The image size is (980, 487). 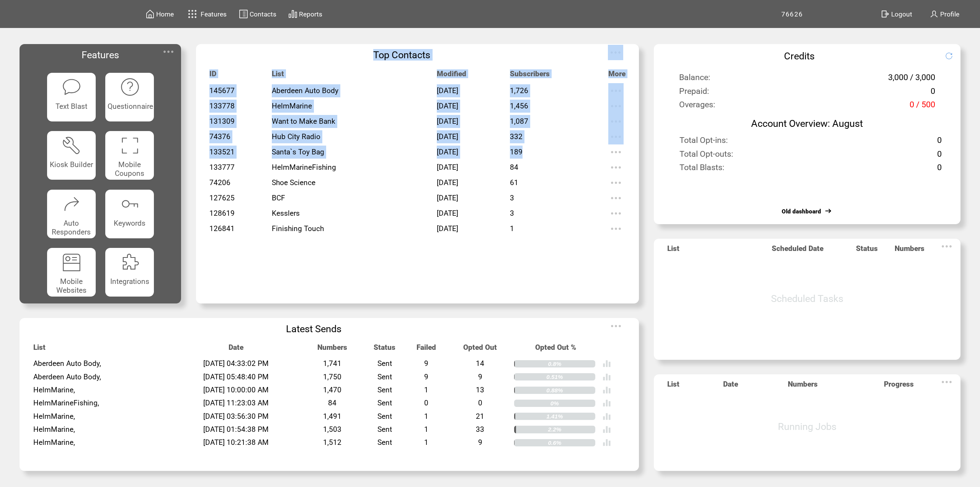 What do you see at coordinates (954, 56) in the screenshot?
I see `img: refresh.png` at bounding box center [954, 56].